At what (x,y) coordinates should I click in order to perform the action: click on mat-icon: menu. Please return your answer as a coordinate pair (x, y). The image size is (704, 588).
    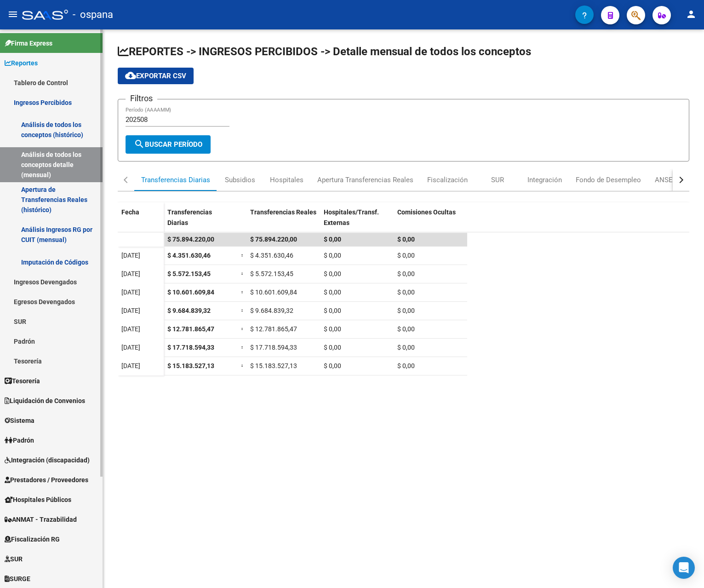
    Looking at the image, I should click on (13, 14).